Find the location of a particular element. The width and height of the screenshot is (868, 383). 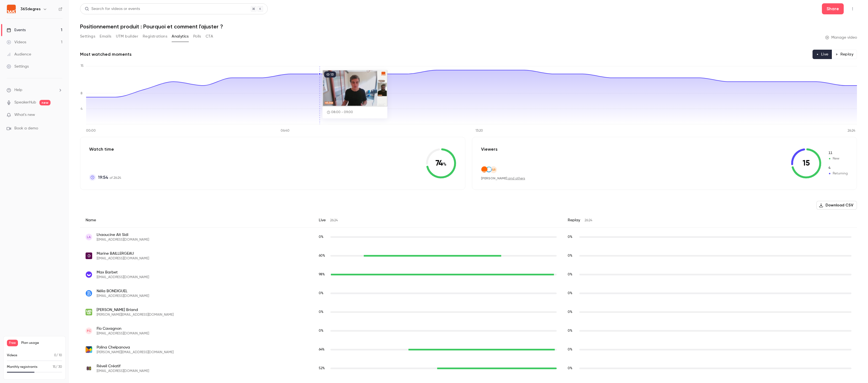

span: FC is located at coordinates (89, 331).